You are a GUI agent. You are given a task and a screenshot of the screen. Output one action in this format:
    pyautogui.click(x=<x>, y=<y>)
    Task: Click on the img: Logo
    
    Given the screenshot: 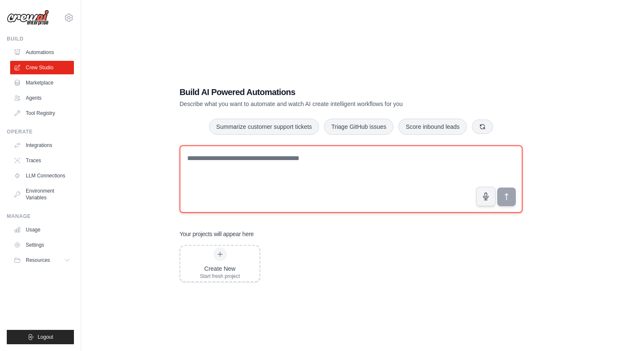 What is the action you would take?
    pyautogui.click(x=28, y=18)
    